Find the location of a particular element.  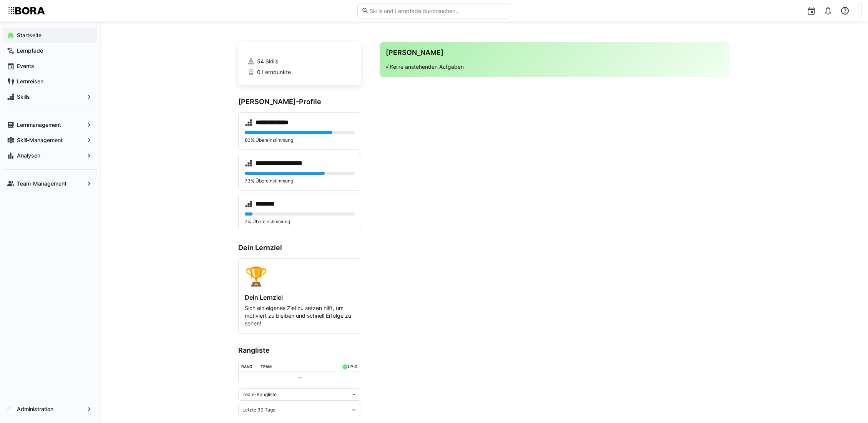

a: ø is located at coordinates (356, 366).